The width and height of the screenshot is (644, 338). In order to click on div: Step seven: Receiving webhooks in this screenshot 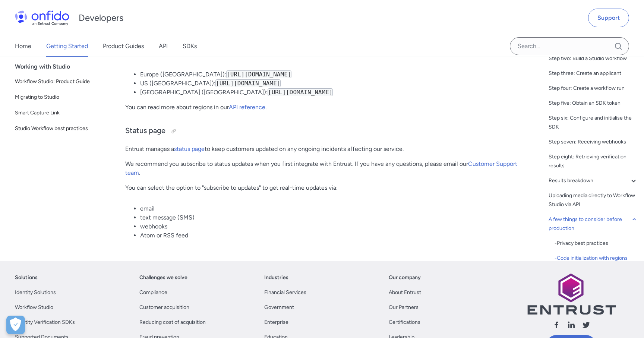, I will do `click(593, 142)`.